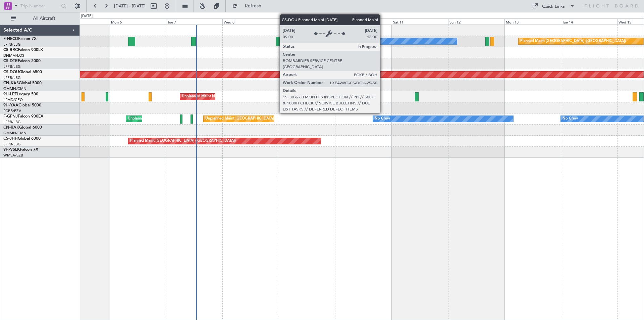 Image resolution: width=644 pixels, height=320 pixels. Describe the element at coordinates (81, 22) in the screenshot. I see `div: Sun 5` at that location.